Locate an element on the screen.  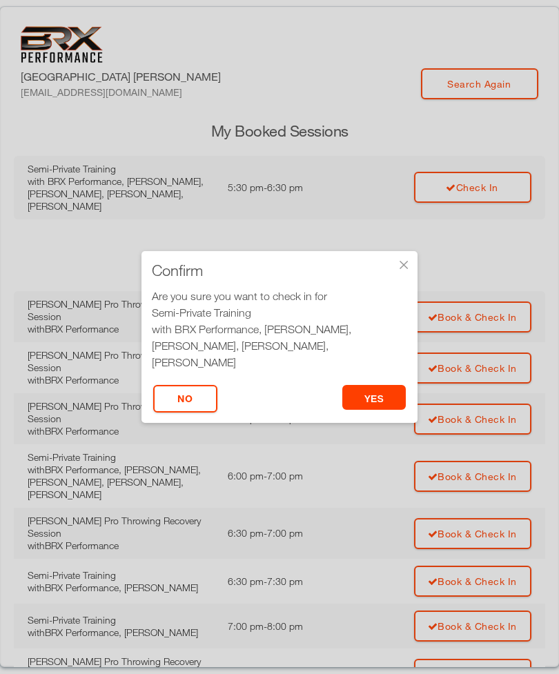
button: No is located at coordinates (185, 399).